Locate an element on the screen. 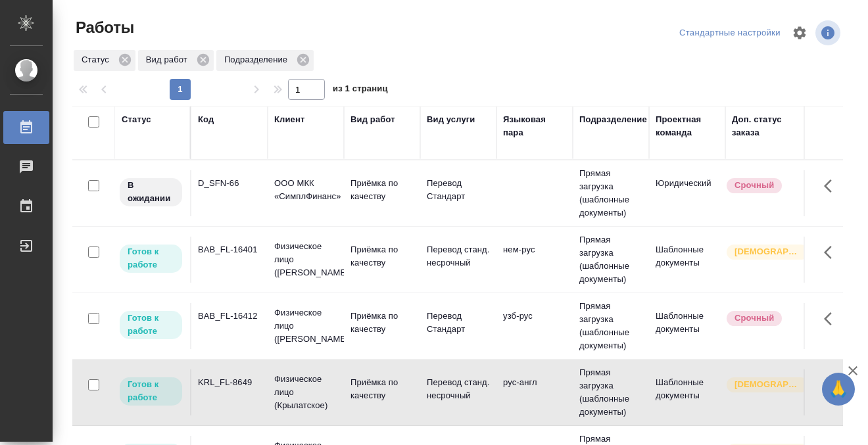 This screenshot has width=868, height=445. p: В ожидании is located at coordinates (151, 193).